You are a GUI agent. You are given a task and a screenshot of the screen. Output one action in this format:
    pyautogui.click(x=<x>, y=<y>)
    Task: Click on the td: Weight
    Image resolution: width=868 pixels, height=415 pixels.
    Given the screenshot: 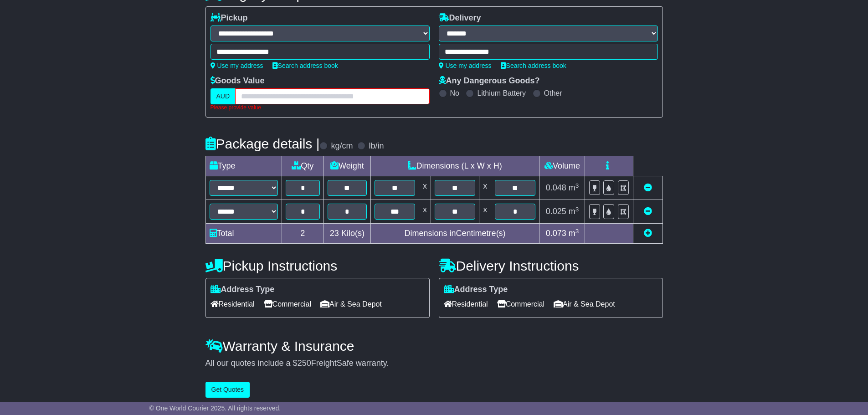 What is the action you would take?
    pyautogui.click(x=347, y=167)
    